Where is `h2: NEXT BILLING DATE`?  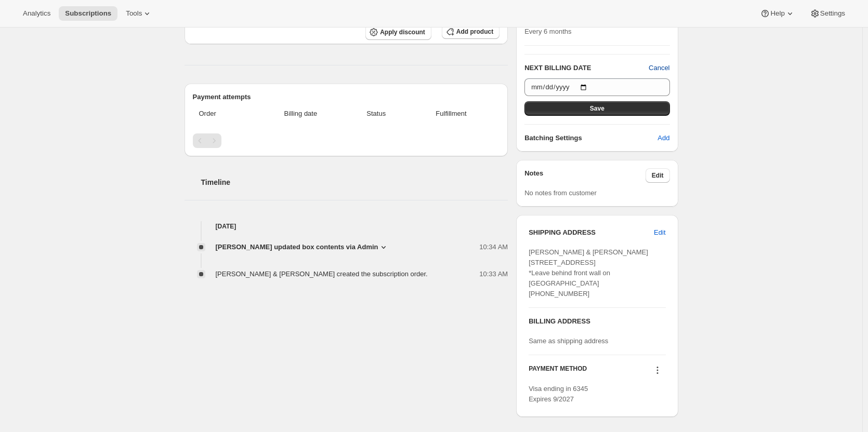 h2: NEXT BILLING DATE is located at coordinates (586, 68).